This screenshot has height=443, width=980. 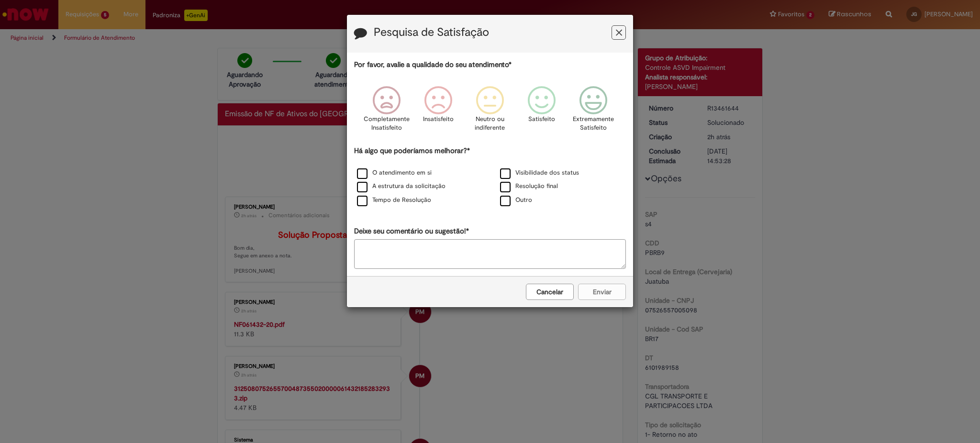 What do you see at coordinates (594, 124) in the screenshot?
I see `p: Extremamente Satisfeito` at bounding box center [594, 124].